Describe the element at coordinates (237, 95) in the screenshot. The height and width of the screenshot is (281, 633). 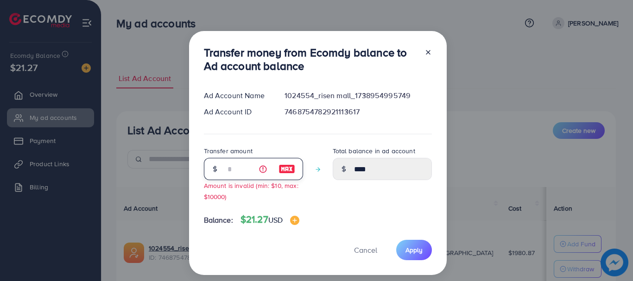
I see `div: Ad Account Name` at that location.